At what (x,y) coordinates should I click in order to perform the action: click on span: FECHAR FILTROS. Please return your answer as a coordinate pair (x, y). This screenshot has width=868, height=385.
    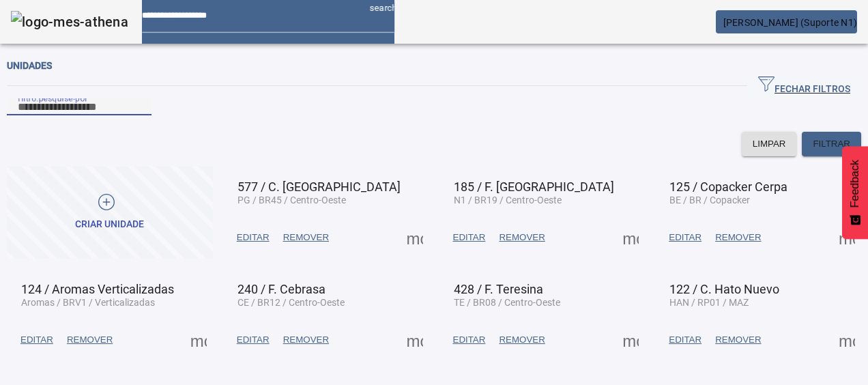
    Looking at the image, I should click on (803, 86).